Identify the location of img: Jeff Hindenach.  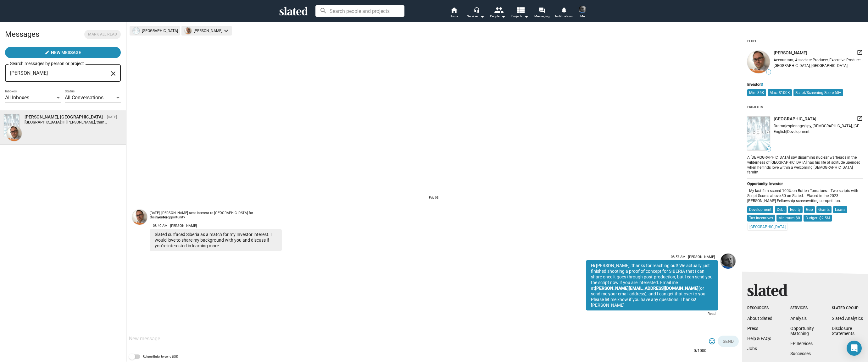
(582, 9).